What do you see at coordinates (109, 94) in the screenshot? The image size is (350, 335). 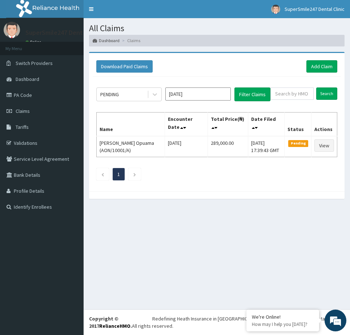 I see `div: PENDING` at bounding box center [109, 94].